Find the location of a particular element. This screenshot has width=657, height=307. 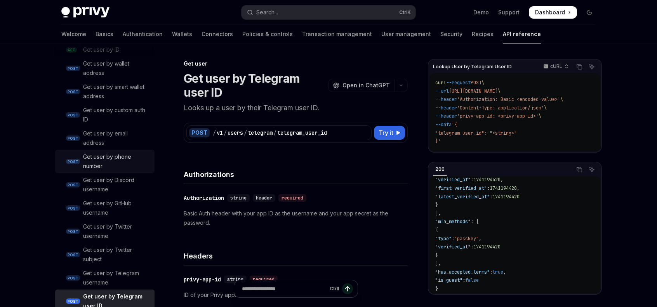

a: Connectors is located at coordinates (217, 34).